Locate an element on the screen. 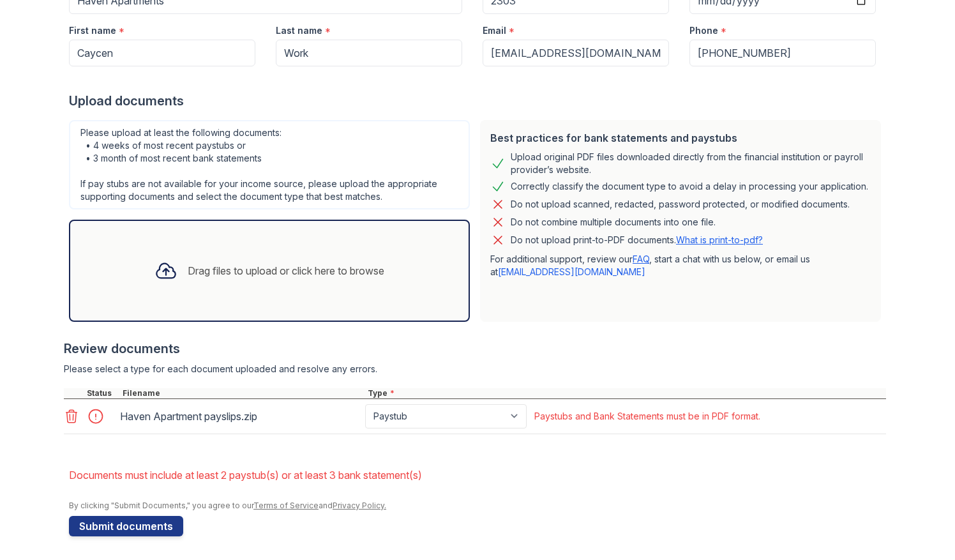 This screenshot has width=955, height=560. div: Status is located at coordinates (102, 393).